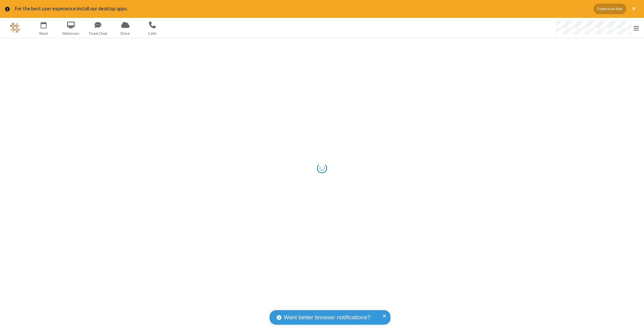  Describe the element at coordinates (302, 9) in the screenshot. I see `div: For the best user experience install our desktop apps.` at that location.